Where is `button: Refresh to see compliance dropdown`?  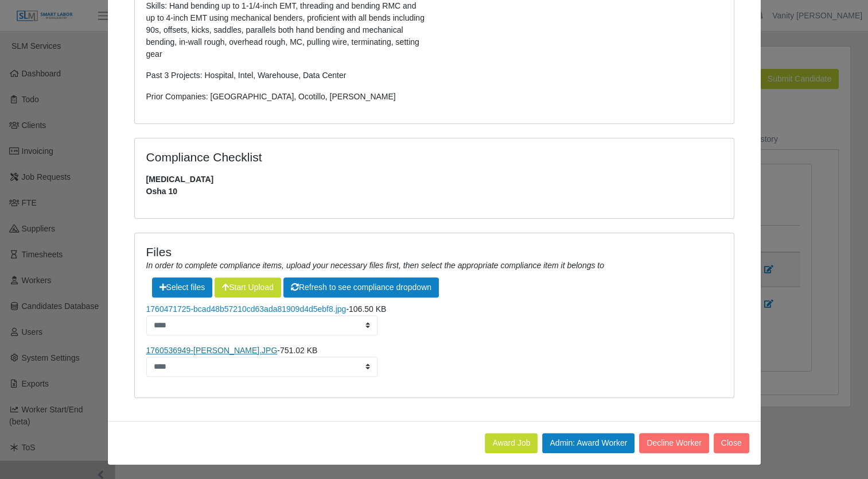 button: Refresh to see compliance dropdown is located at coordinates (361, 287).